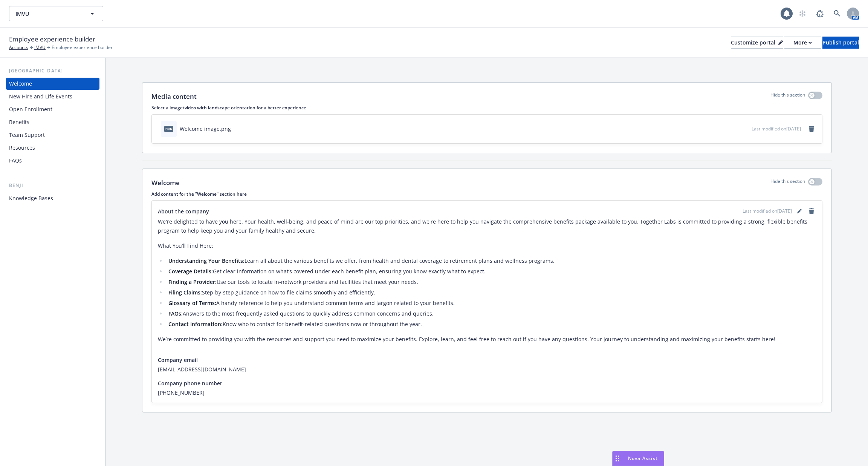 This screenshot has width=868, height=466. What do you see at coordinates (190, 383) in the screenshot?
I see `span: Company phone number` at bounding box center [190, 383].